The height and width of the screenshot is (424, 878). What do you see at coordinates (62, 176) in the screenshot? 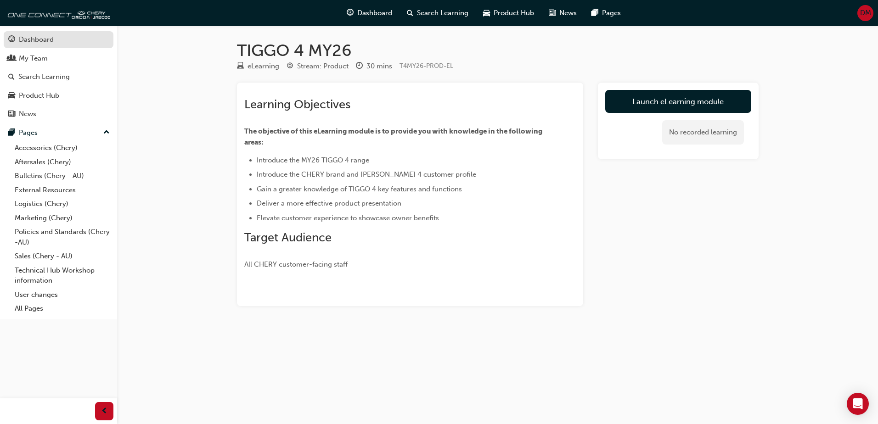
I see `a: Bulletins (Chery - AU)` at bounding box center [62, 176].